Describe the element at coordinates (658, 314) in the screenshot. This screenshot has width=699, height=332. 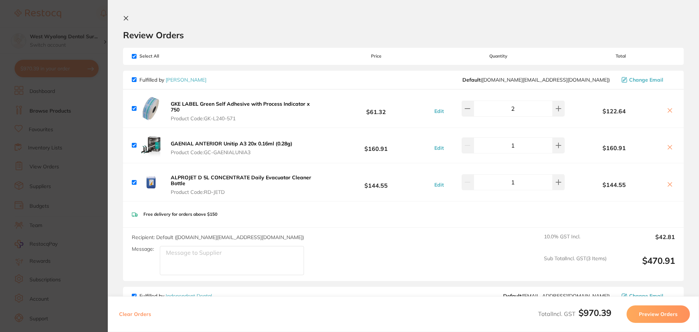
I see `button: Preview Orders` at that location.